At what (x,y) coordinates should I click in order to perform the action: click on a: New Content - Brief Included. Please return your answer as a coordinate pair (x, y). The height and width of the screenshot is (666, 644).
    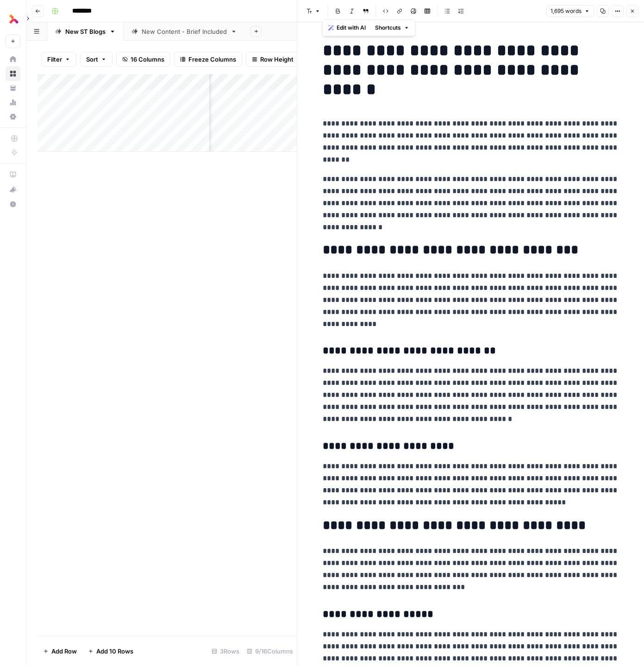
    Looking at the image, I should click on (184, 32).